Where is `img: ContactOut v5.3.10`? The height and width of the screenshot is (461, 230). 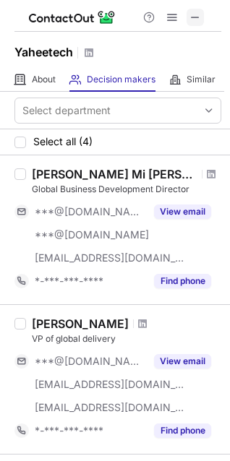 img: ContactOut v5.3.10 is located at coordinates (72, 17).